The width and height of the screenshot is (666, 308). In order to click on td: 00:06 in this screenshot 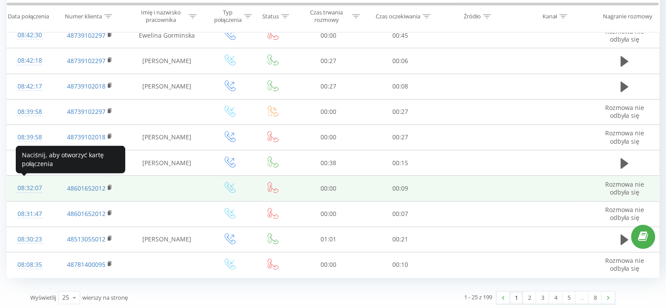, I will do `click(400, 61)`.